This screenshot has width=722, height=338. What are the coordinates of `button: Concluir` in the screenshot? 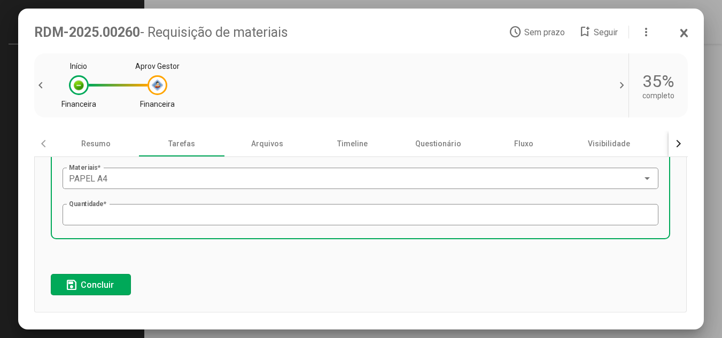 It's located at (91, 285).